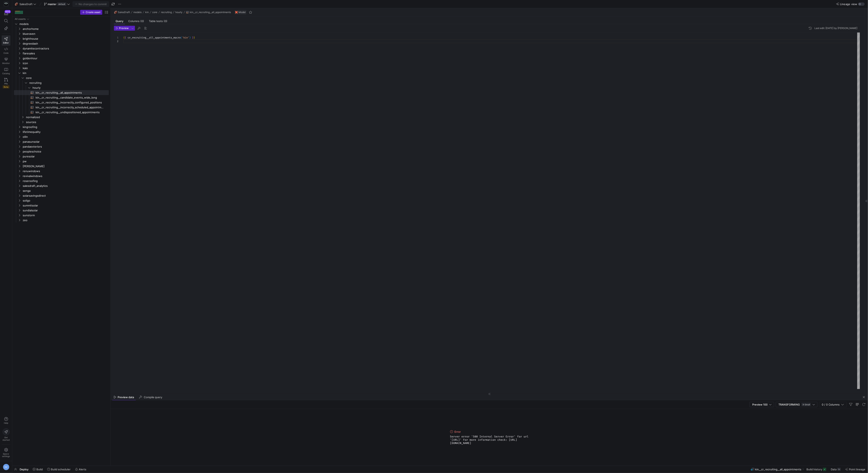  Describe the element at coordinates (166, 21) in the screenshot. I see `span: (0)` at that location.